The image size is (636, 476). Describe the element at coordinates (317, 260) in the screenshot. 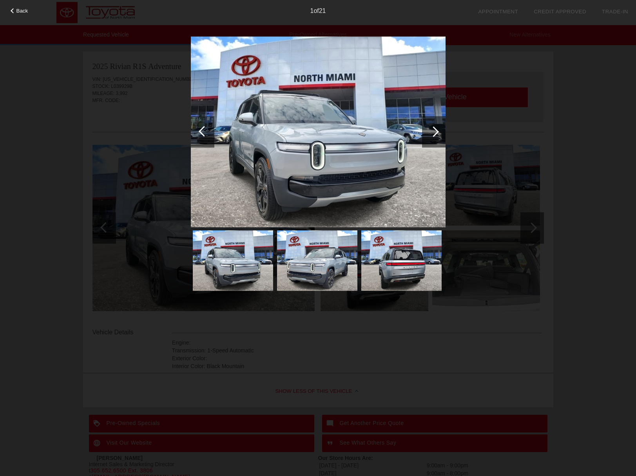

I see `img: 8d23186f10fed6d7c98b2a13216b35e1x.jpg` at that location.